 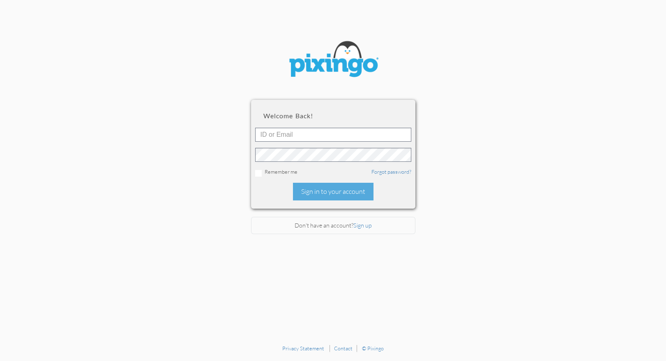 I want to click on a: © Pixingo, so click(x=373, y=348).